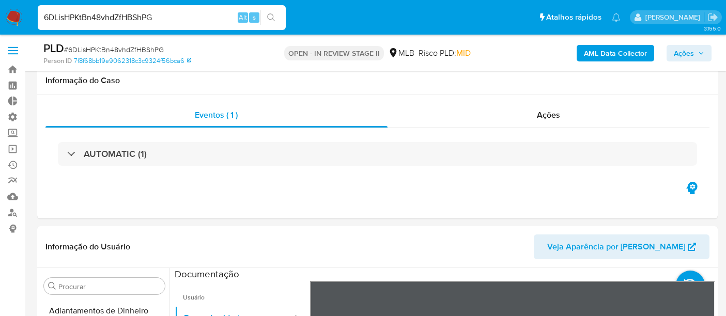 The height and width of the screenshot is (316, 726). What do you see at coordinates (57, 61) in the screenshot?
I see `b: Person ID` at bounding box center [57, 61].